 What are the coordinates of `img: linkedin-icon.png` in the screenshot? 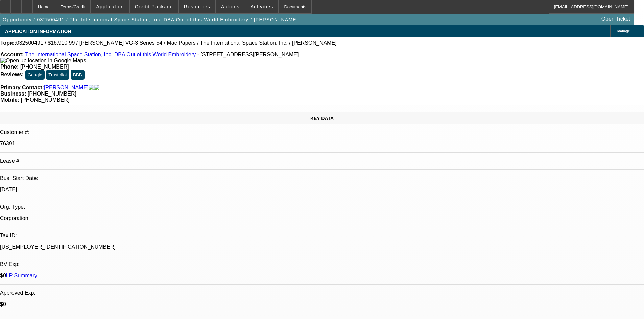 It's located at (96, 88).